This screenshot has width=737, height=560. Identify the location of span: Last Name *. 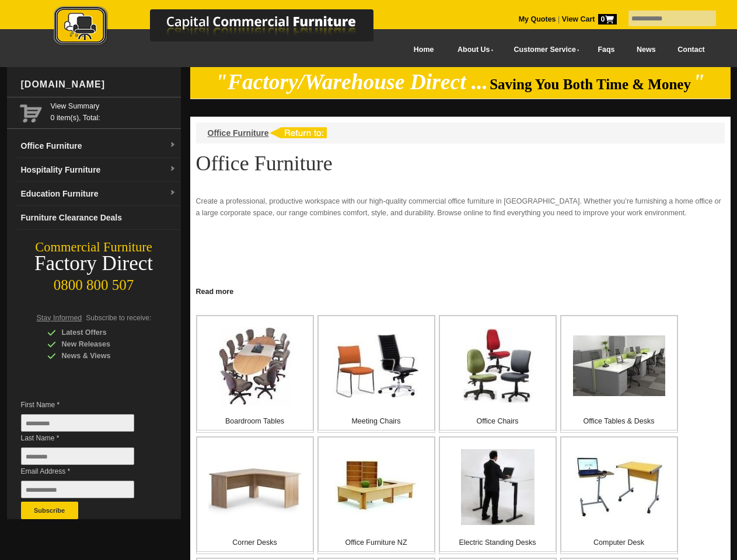
(86, 438).